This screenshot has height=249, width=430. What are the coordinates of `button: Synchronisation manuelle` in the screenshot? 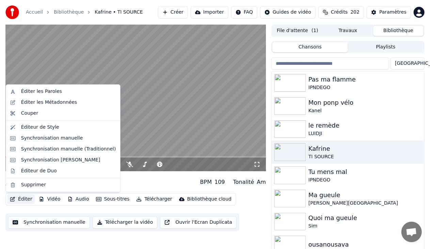 It's located at (49, 222).